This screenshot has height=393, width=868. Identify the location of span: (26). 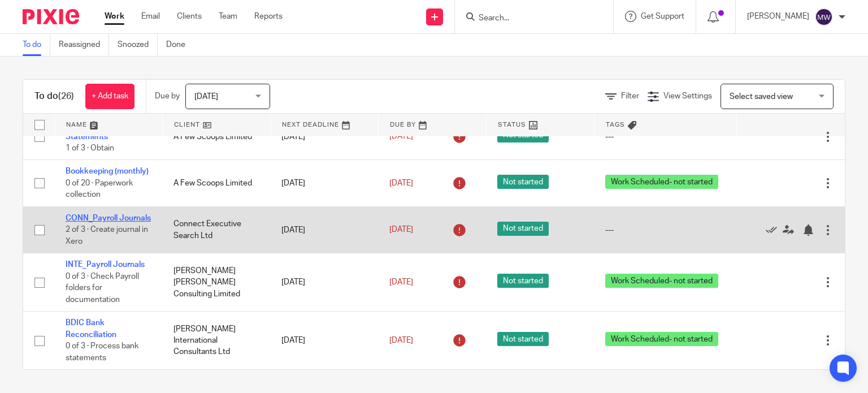
(66, 96).